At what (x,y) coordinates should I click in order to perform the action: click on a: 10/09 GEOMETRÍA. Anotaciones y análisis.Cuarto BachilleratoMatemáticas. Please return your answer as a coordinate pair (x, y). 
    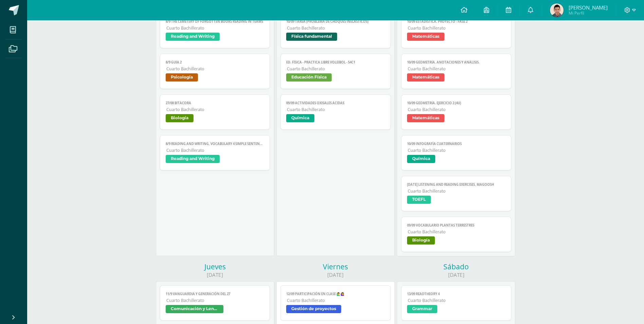
    Looking at the image, I should click on (456, 71).